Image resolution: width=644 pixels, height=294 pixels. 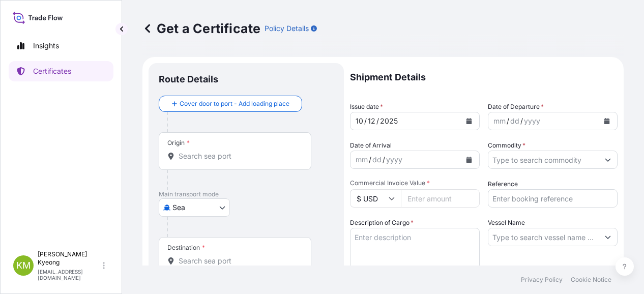 I want to click on a: Insights, so click(x=61, y=46).